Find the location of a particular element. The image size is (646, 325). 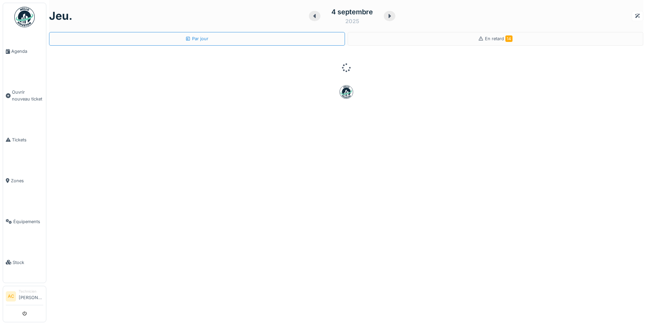

span: Agenda is located at coordinates (27, 51).